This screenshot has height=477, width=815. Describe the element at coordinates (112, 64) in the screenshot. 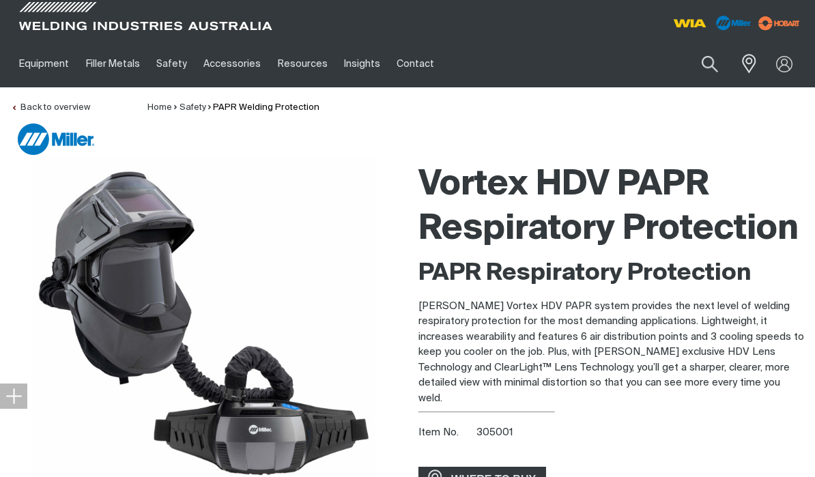

I see `a: Filler Metals` at that location.